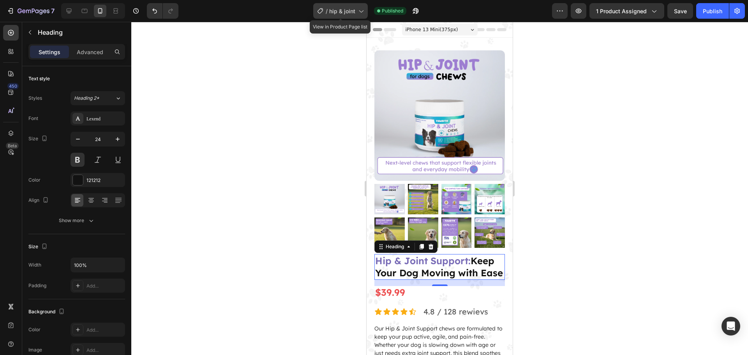 The image size is (748, 355). Describe the element at coordinates (35, 265) in the screenshot. I see `div: Width` at that location.